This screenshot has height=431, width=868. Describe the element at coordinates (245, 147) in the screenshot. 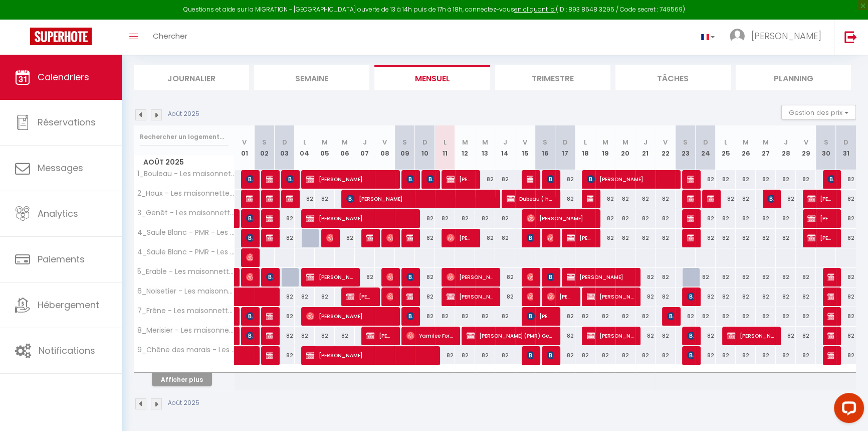

I see `th: 01` at that location.